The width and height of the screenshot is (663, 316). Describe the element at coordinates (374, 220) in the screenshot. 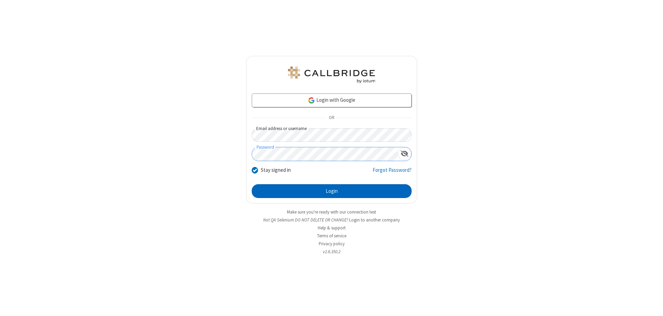

I see `button: Login to another company` at that location.